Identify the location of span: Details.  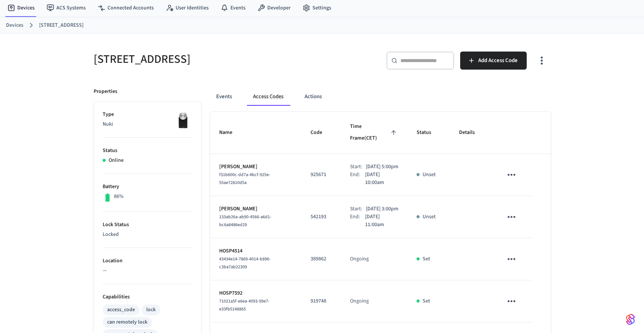
(472, 132).